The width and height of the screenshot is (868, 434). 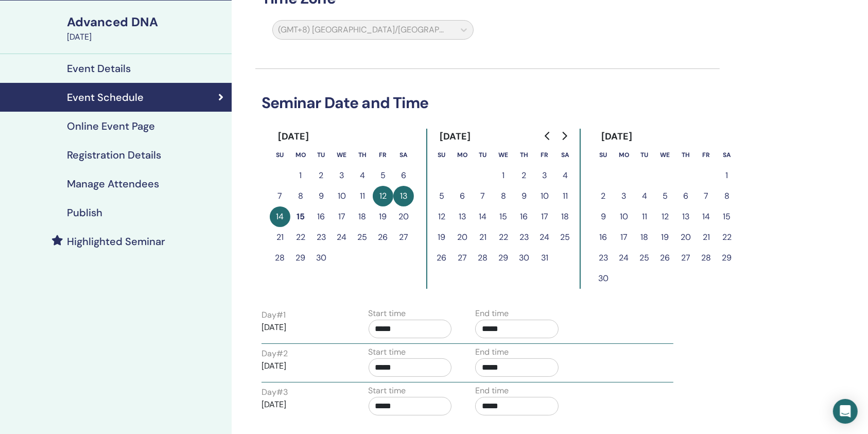 What do you see at coordinates (524, 155) in the screenshot?
I see `th: Thursday` at bounding box center [524, 155].